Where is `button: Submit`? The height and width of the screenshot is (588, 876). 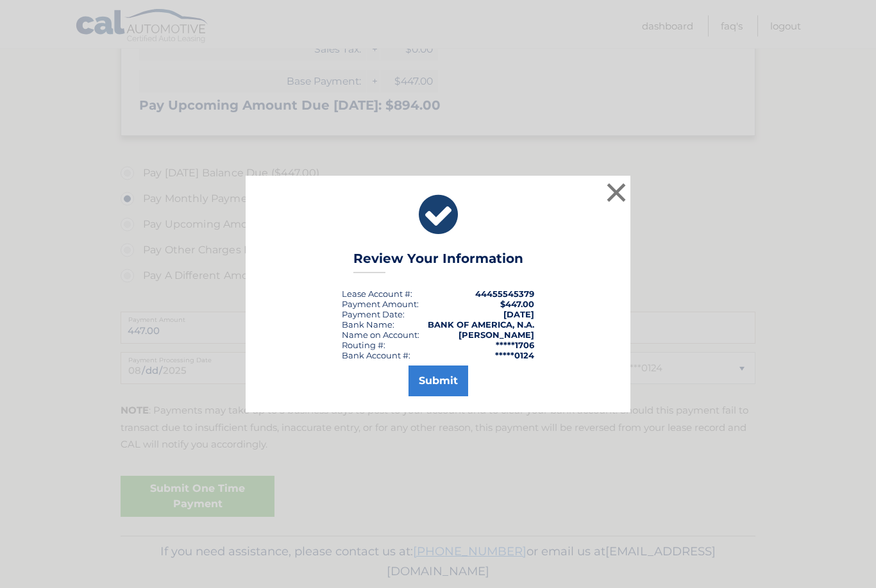
button: Submit is located at coordinates (438, 381).